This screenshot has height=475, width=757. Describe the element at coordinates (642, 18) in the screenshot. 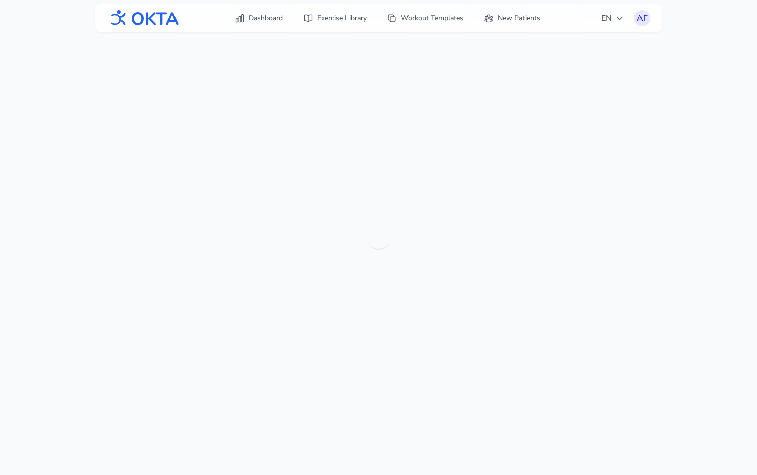

I see `button: АГ` at that location.